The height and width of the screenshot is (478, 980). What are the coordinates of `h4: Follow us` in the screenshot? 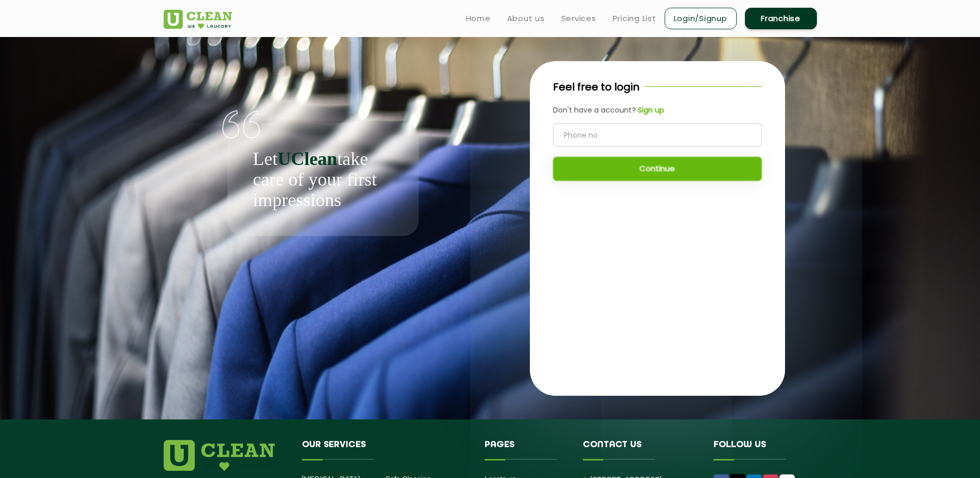 It's located at (759, 450).